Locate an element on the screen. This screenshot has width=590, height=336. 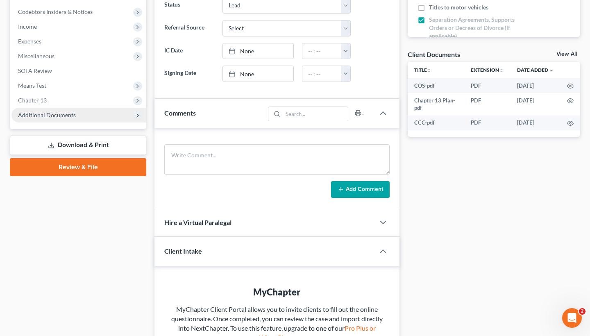
td: CCC-pdf is located at coordinates (436, 123).